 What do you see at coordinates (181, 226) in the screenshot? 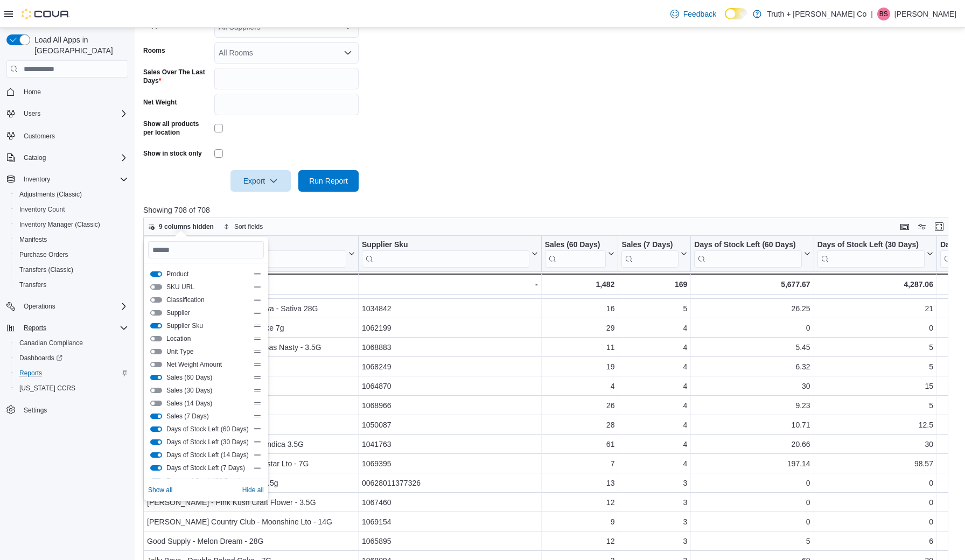
I see `button: 9 columns hidden` at bounding box center [181, 226].